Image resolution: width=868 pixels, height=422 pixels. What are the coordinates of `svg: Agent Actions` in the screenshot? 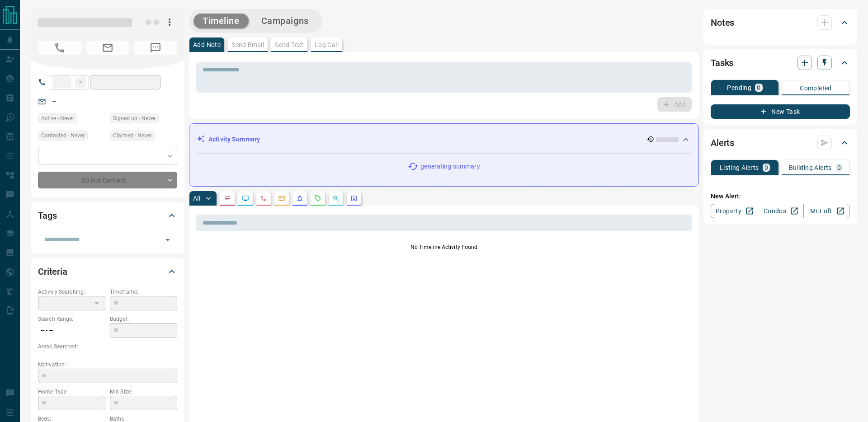 It's located at (354, 199).